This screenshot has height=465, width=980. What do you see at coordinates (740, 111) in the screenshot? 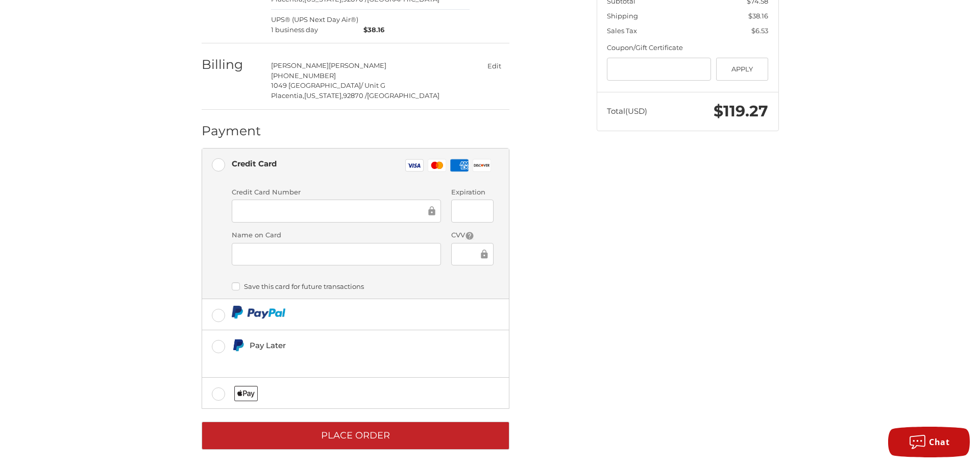
I see `span: $119.27` at bounding box center [740, 111].